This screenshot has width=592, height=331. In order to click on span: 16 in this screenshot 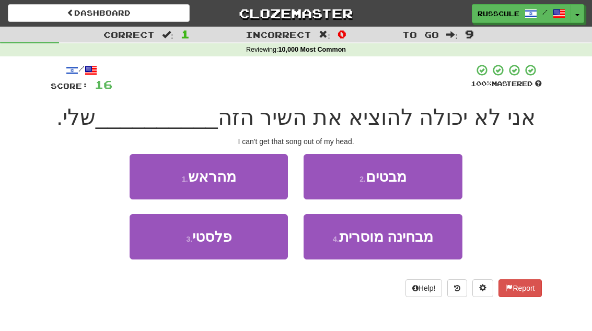, I will do `click(103, 84)`.